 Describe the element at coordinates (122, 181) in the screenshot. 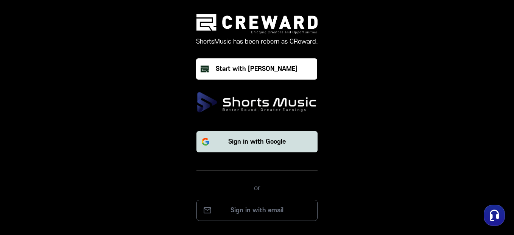

I see `a: Settings` at that location.